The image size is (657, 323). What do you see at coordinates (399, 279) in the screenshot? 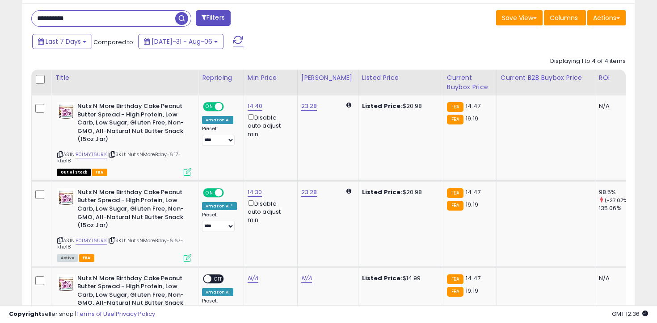
I see `div: $14.99` at bounding box center [399, 279].